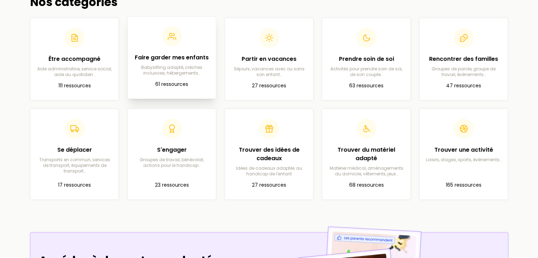 The image size is (538, 258). I want to click on h2: Trouver une activité, so click(464, 150).